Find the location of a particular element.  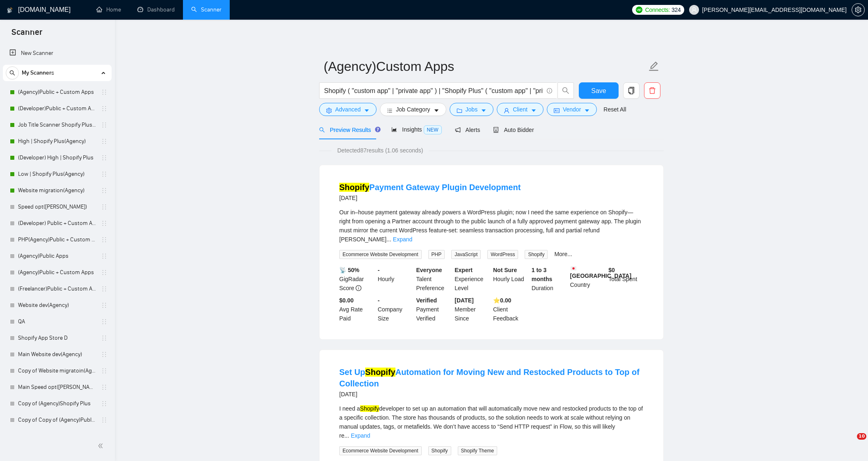

a: dashboardDashboard is located at coordinates (156, 10).